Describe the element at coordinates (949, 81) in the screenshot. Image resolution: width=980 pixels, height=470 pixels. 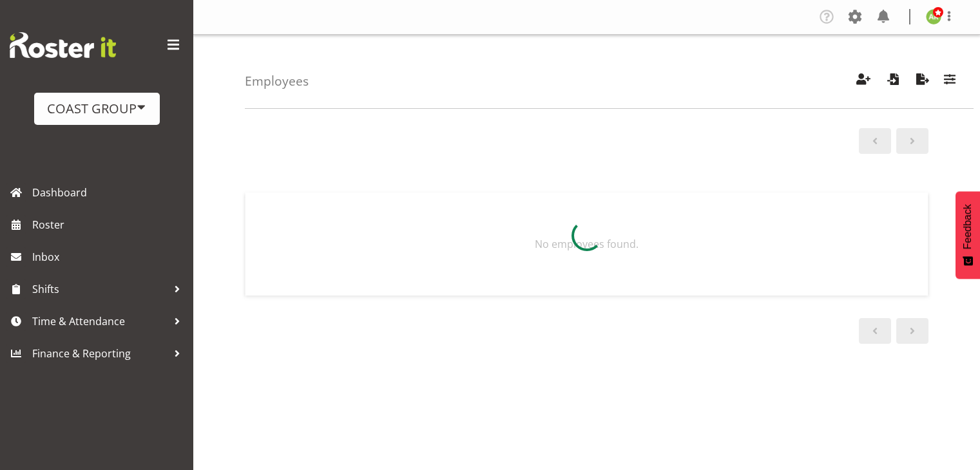
I see `button: Filter Employees` at that location.